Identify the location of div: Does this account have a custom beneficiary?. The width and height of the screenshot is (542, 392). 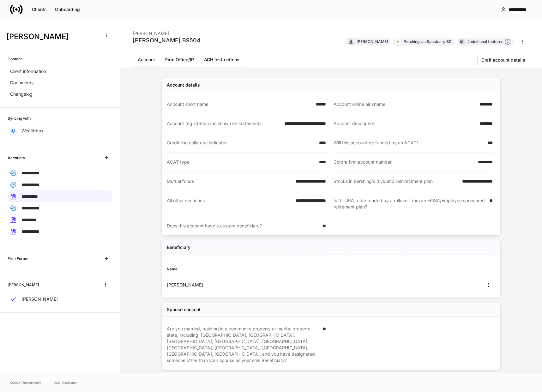
(243, 226).